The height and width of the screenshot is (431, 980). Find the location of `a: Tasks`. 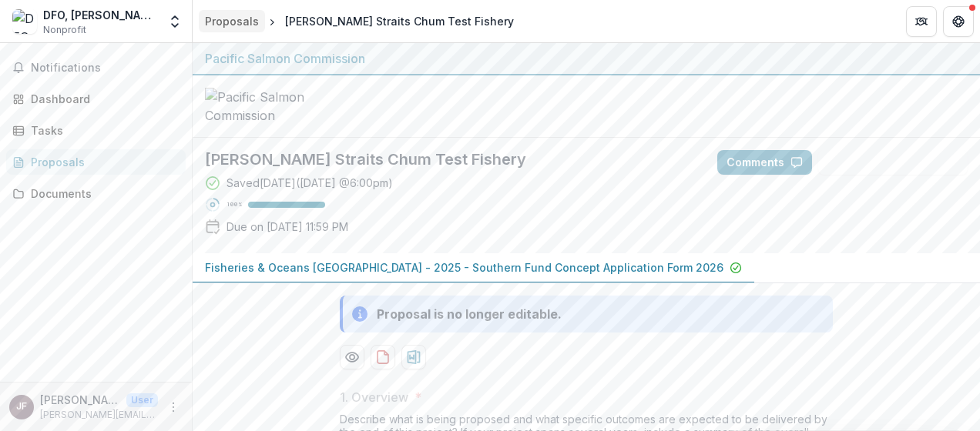

a: Tasks is located at coordinates (96, 130).